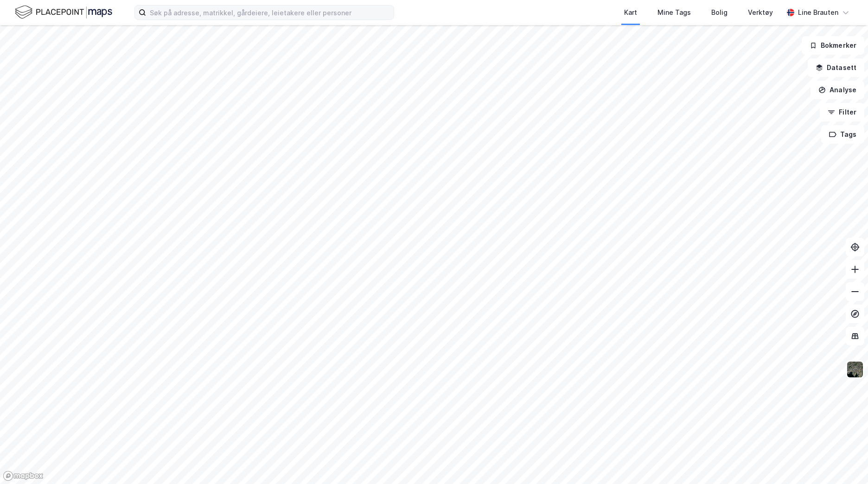 The image size is (868, 484). I want to click on div: Bolig, so click(719, 12).